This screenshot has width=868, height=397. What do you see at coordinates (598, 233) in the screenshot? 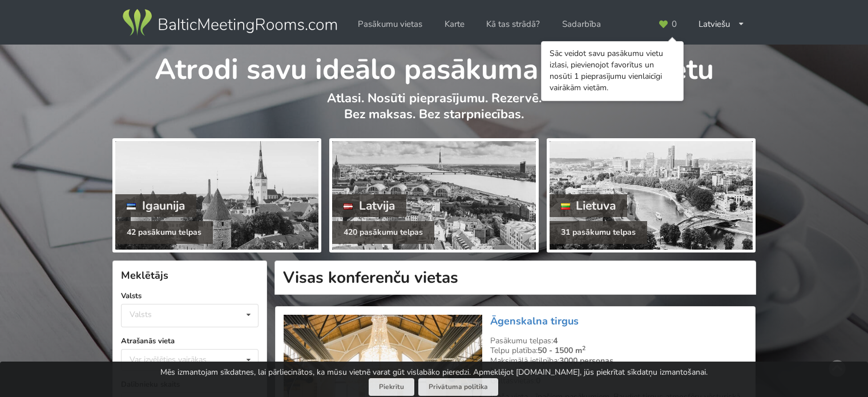
I see `div: 31 pasākumu telpas` at bounding box center [598, 233].